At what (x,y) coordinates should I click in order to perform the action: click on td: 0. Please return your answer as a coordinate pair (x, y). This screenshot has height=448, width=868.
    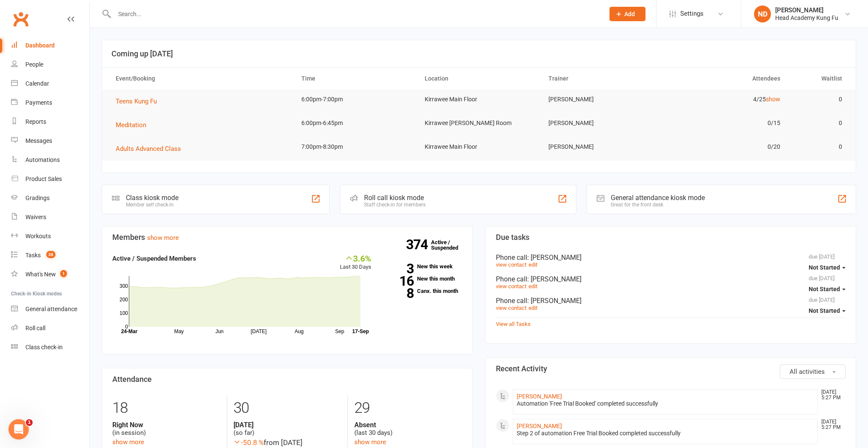
    Looking at the image, I should click on (819, 99).